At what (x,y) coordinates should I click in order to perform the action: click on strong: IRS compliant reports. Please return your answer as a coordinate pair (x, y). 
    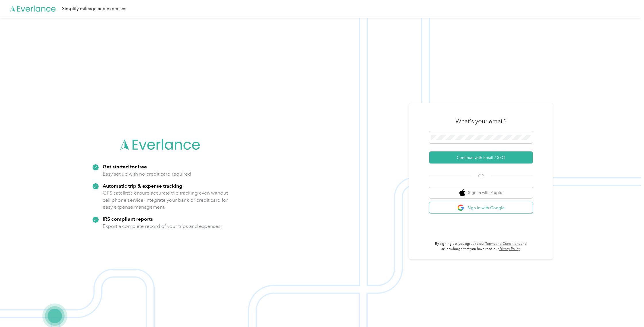
    Looking at the image, I should click on (128, 219).